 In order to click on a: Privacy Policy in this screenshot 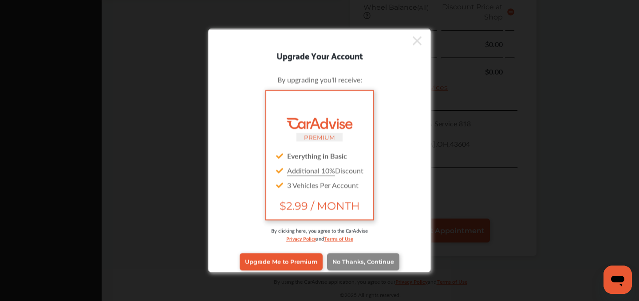, I will do `click(301, 238)`.